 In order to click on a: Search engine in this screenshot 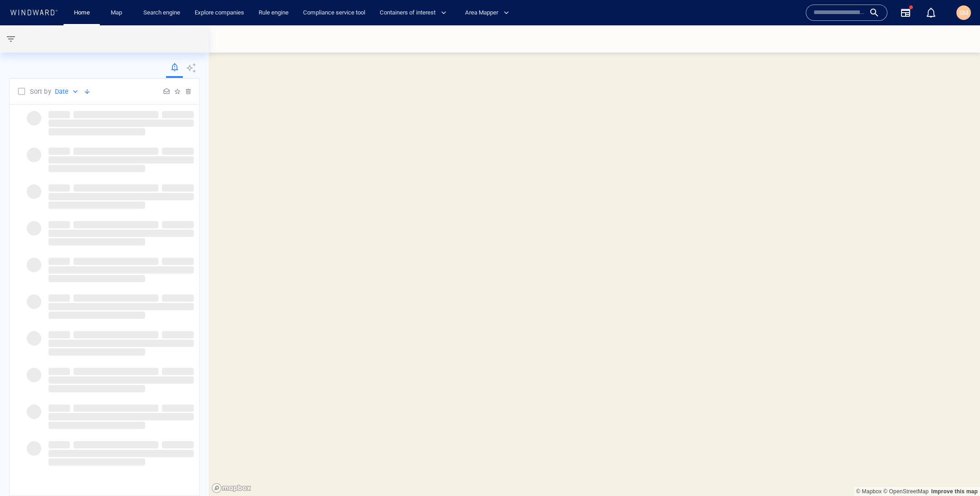, I will do `click(161, 13)`.